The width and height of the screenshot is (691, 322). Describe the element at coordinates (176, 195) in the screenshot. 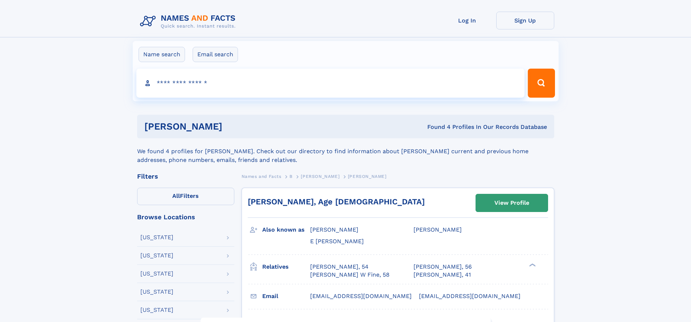

I see `span: All` at that location.